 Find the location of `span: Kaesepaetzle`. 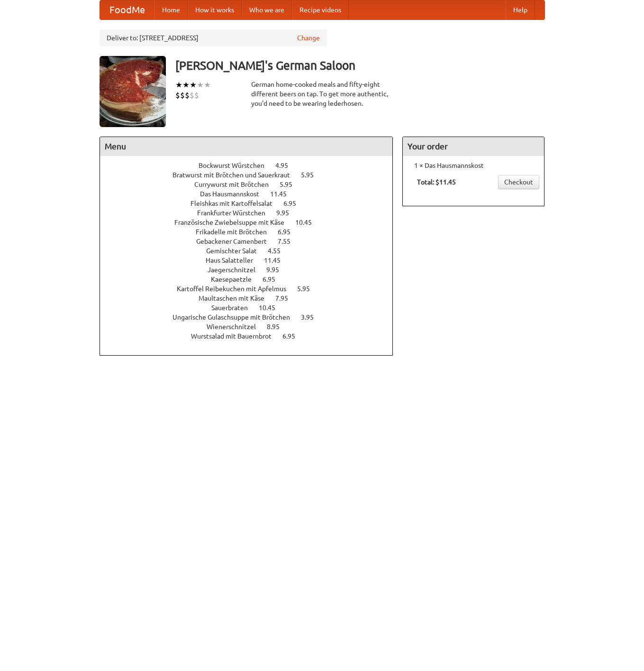

span: Kaesepaetzle is located at coordinates (236, 279).